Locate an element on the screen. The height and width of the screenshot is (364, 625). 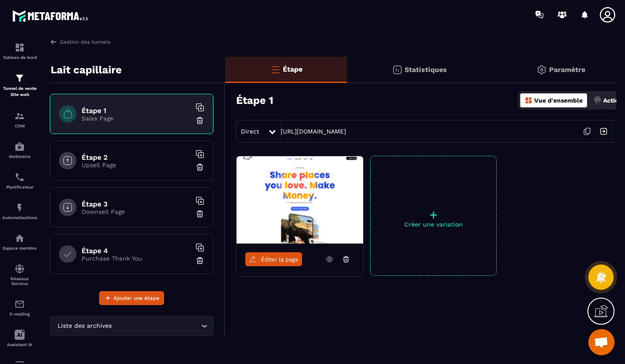
a: emailemailE-mailing is located at coordinates (20, 308).